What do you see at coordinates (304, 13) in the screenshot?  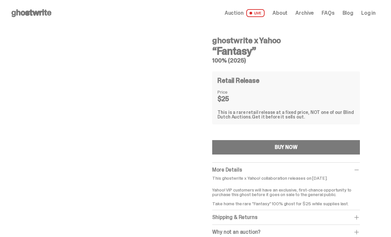 I see `span: Archive` at bounding box center [304, 13].